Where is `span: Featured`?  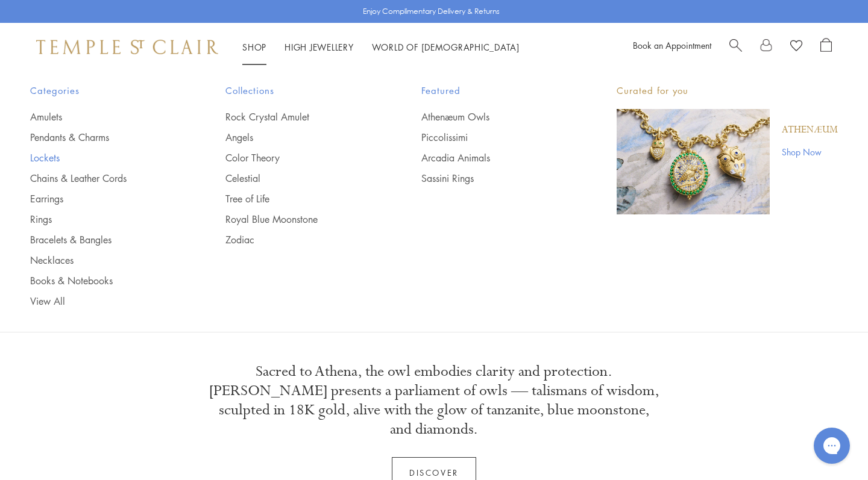 span: Featured is located at coordinates (495, 91).